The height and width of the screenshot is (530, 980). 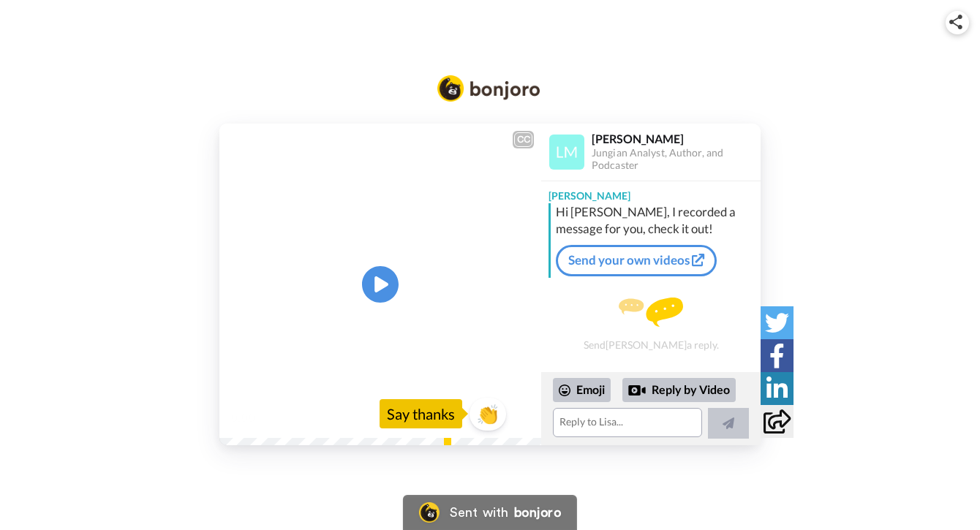 I want to click on img: message.svg, so click(x=651, y=312).